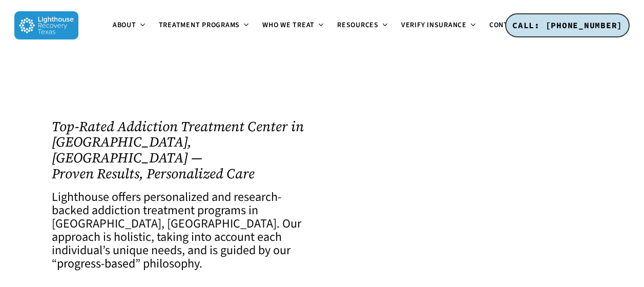  Describe the element at coordinates (358, 25) in the screenshot. I see `span: Resources` at that location.